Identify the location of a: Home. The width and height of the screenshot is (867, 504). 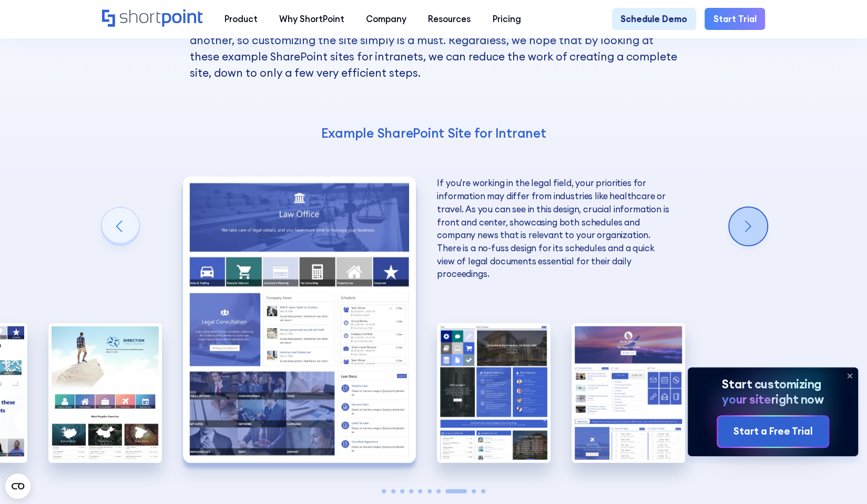
(152, 18).